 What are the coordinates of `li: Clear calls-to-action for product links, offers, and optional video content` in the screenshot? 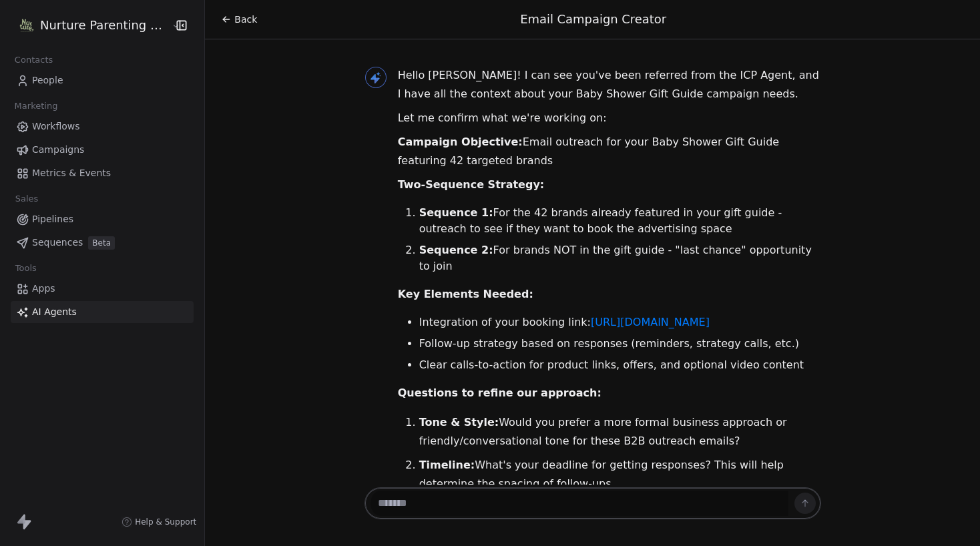 It's located at (620, 365).